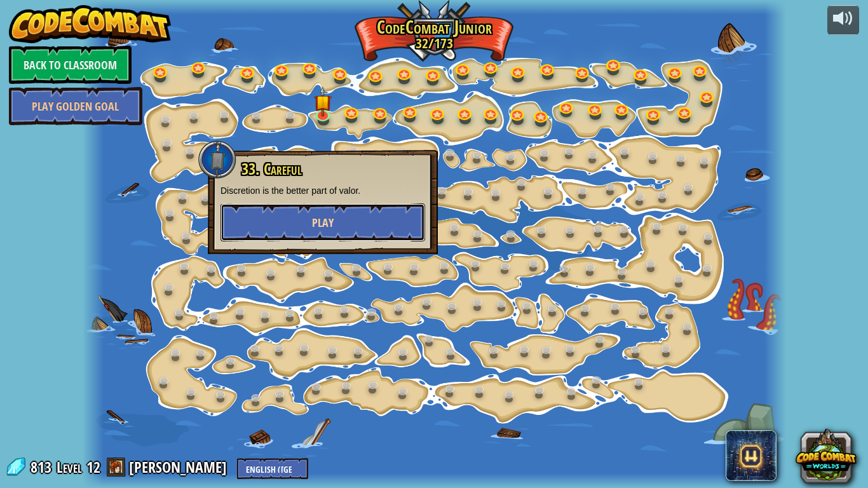  Describe the element at coordinates (843, 20) in the screenshot. I see `button: Adjust volume` at that location.